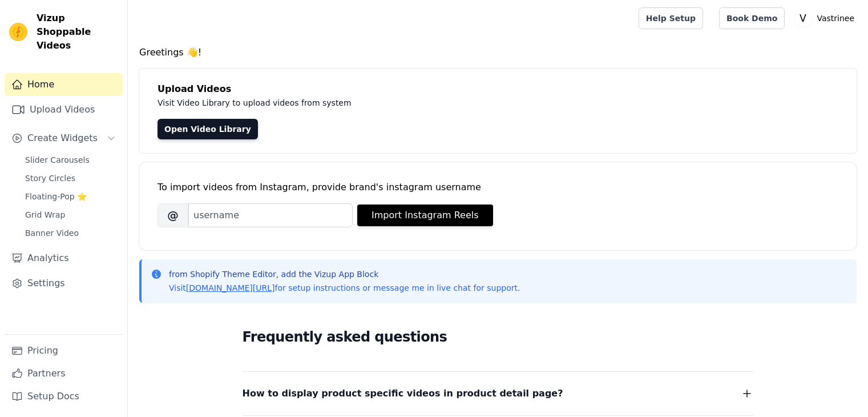 Image resolution: width=868 pixels, height=417 pixels. Describe the element at coordinates (498, 89) in the screenshot. I see `h4: Upload Videos` at that location.